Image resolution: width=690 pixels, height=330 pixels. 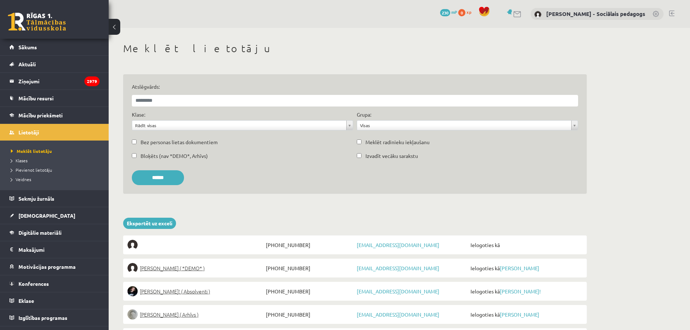 I want to click on span: Sākums, so click(x=28, y=47).